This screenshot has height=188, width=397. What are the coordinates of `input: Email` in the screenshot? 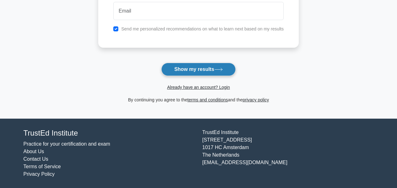 It's located at (199, 11).